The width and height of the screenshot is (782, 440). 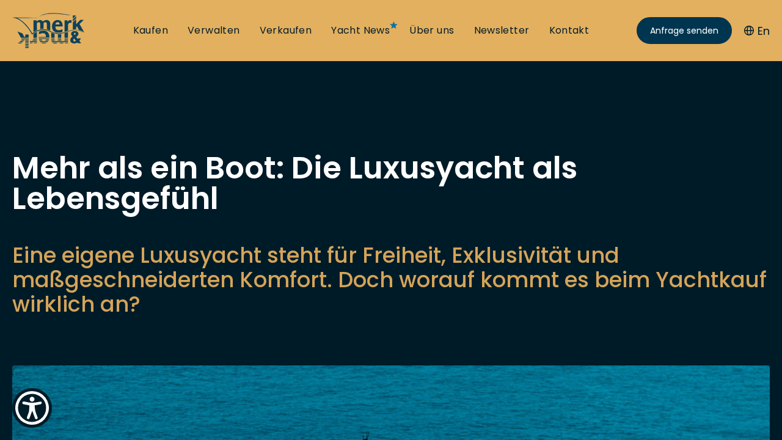 I want to click on a: Kontakt, so click(x=569, y=31).